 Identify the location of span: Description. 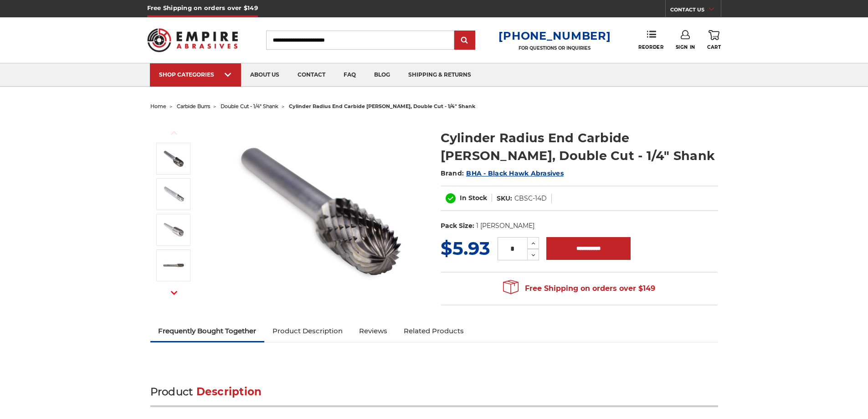
(229, 392).